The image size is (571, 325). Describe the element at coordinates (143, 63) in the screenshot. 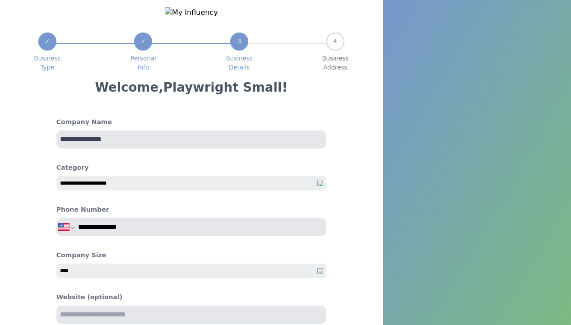

I see `span: Personal Info` at that location.